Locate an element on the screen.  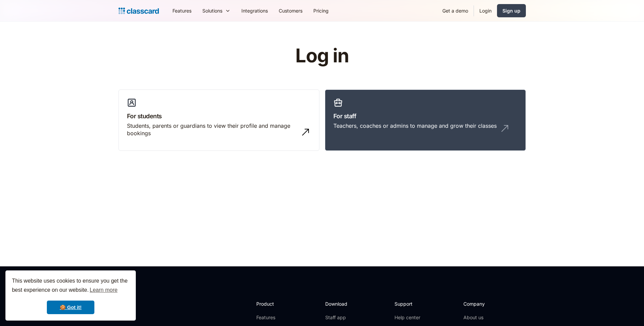
div: Students, parents or guardians to view their profile and manage bookings is located at coordinates (212, 130).